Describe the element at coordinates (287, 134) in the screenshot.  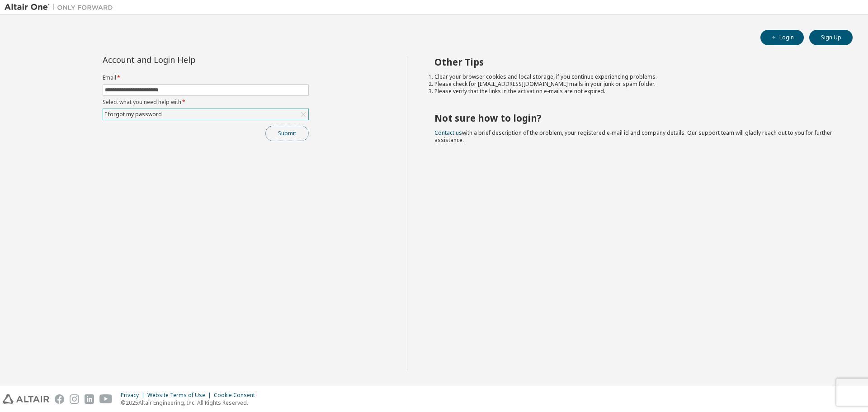
I see `button: Submit` at that location.